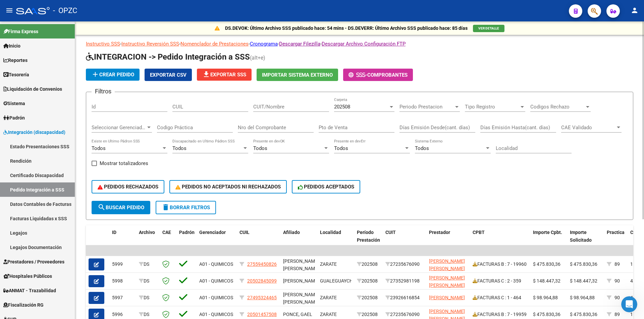 The width and height of the screenshot is (644, 319). Describe the element at coordinates (9, 10) in the screenshot. I see `mat-icon: menu` at that location.